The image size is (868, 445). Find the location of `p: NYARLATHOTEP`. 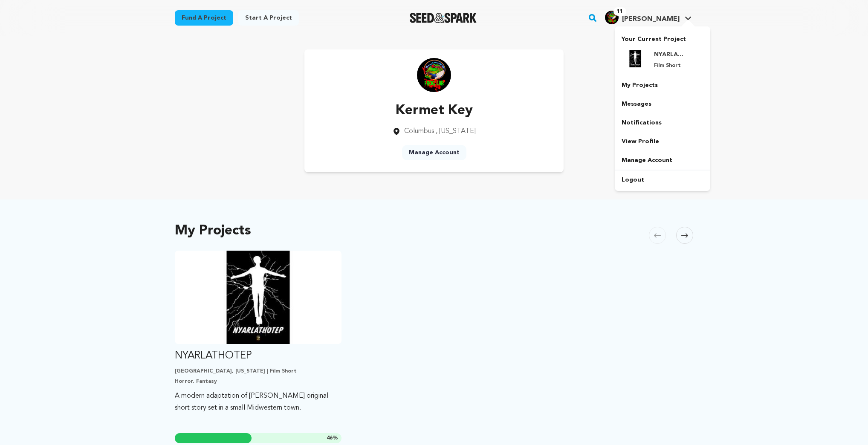

p: NYARLATHOTEP is located at coordinates (258, 356).